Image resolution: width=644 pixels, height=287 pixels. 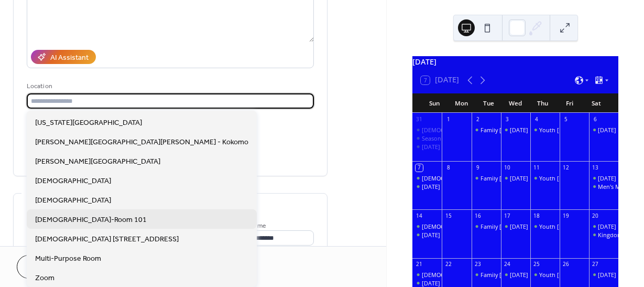 What do you see at coordinates (507, 120) in the screenshot?
I see `div: 3` at bounding box center [507, 120].